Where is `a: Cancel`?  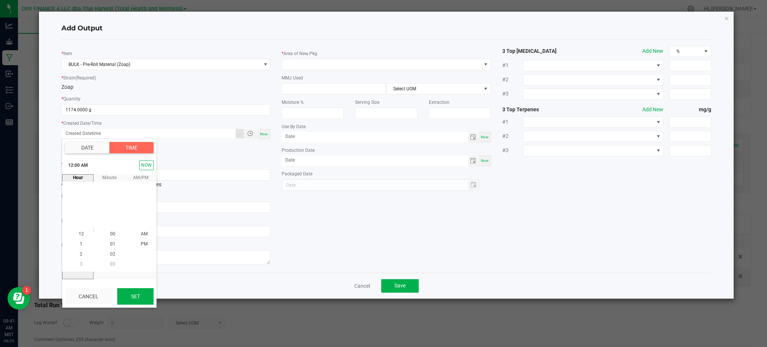
a: Cancel is located at coordinates (362, 286).